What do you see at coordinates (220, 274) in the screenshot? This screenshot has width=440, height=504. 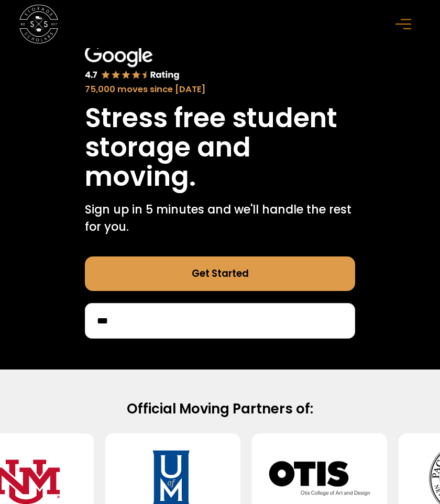 I see `a: Get Started` at bounding box center [220, 274].